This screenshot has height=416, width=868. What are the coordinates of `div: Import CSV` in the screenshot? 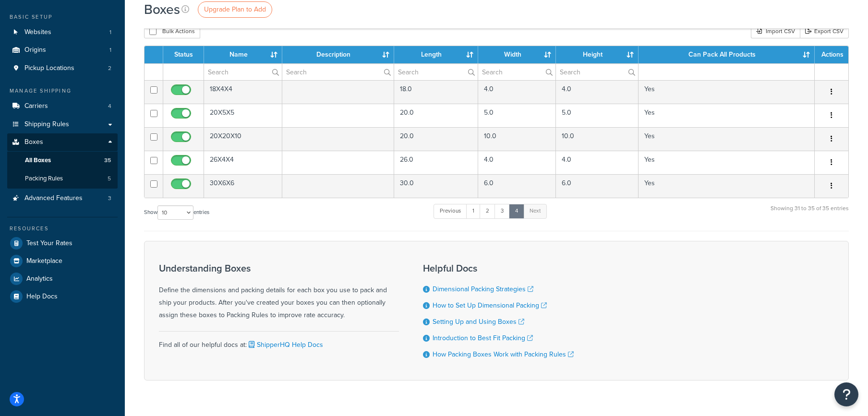 It's located at (775, 31).